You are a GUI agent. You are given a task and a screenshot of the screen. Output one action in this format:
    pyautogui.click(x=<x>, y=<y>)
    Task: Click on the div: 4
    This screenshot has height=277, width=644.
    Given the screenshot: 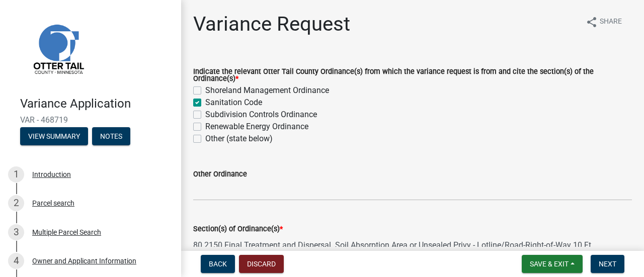 What is the action you would take?
    pyautogui.click(x=16, y=261)
    